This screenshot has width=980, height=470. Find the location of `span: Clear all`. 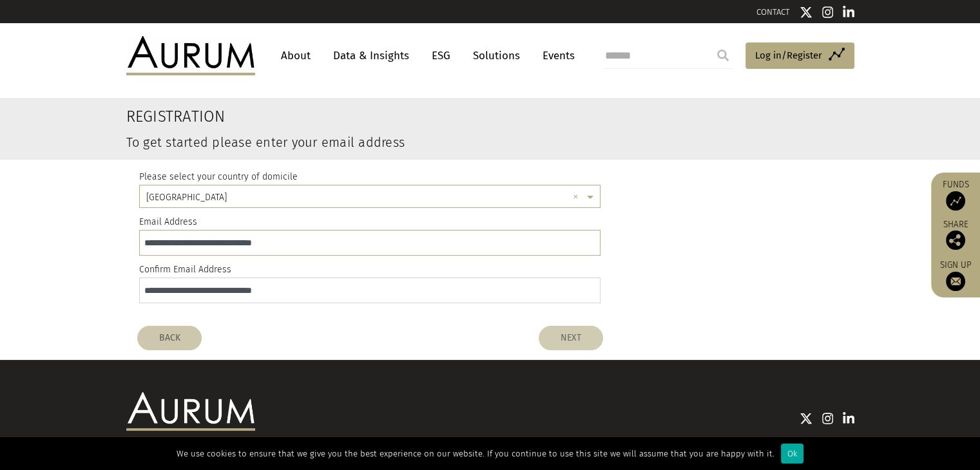

span: Clear all is located at coordinates (578, 198).